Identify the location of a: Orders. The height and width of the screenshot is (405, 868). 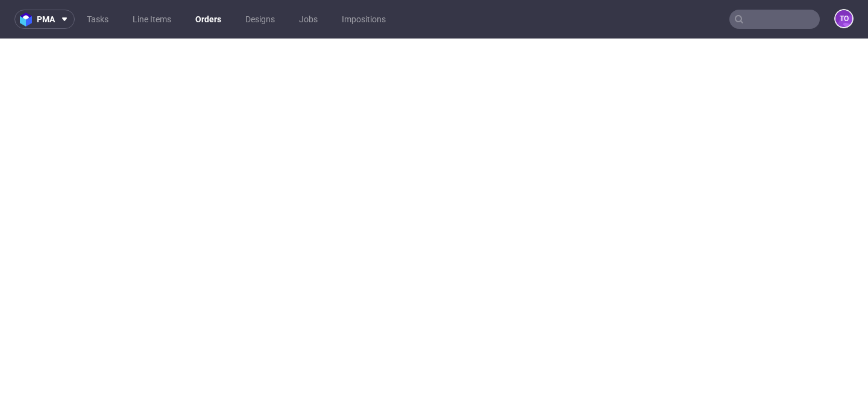
(208, 19).